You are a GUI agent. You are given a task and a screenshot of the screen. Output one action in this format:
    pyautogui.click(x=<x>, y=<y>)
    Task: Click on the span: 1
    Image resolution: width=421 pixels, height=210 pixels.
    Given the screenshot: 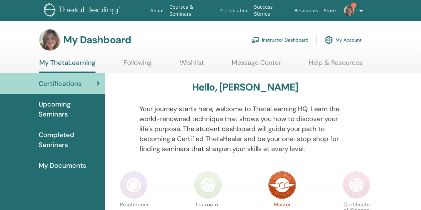 What is the action you would take?
    pyautogui.click(x=353, y=5)
    